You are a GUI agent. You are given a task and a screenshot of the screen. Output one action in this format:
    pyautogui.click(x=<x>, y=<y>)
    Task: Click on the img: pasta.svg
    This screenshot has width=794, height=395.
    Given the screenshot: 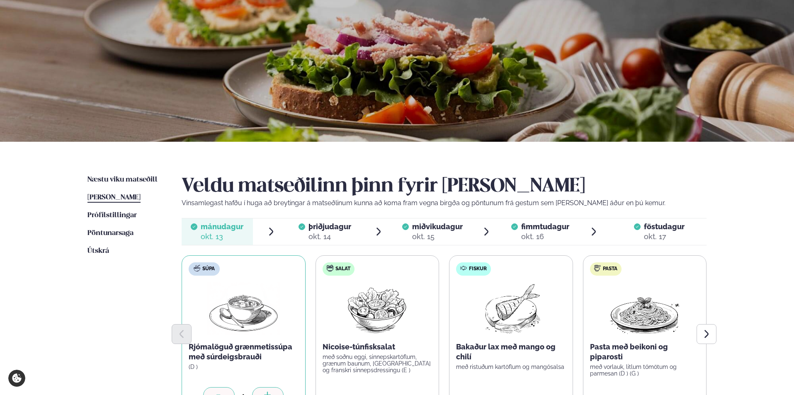 What is the action you would take?
    pyautogui.click(x=597, y=268)
    